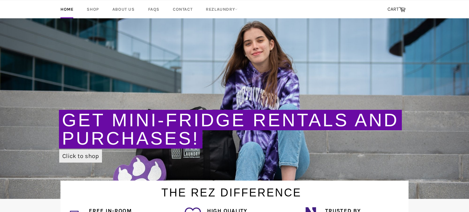 This screenshot has height=212, width=469. I want to click on a: Shop, so click(92, 9).